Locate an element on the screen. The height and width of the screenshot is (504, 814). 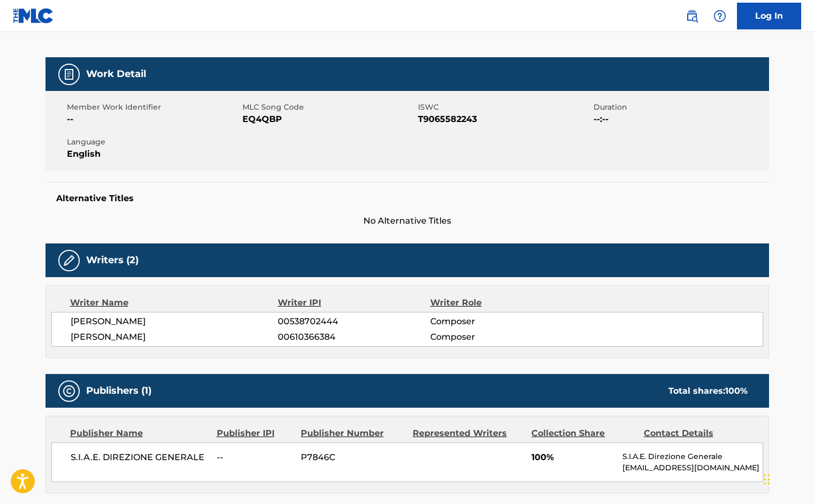
h5: Alternative Titles is located at coordinates (407, 199).